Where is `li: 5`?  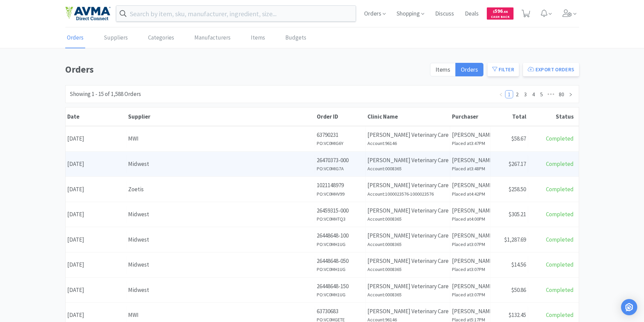
li: 5 is located at coordinates (542, 94).